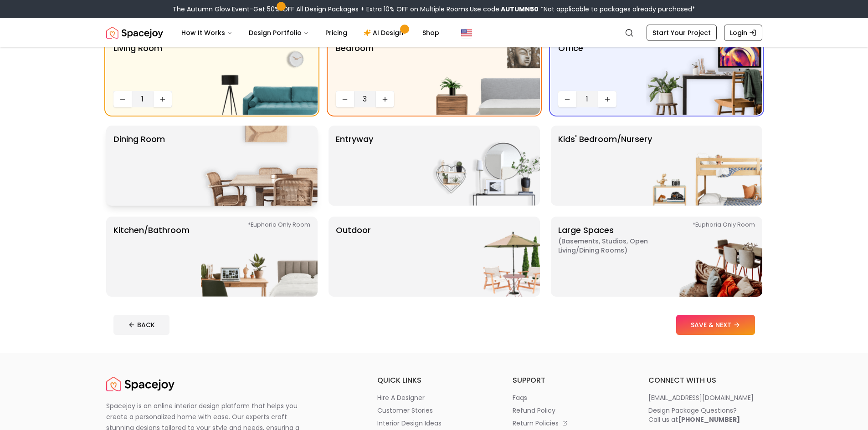 This screenshot has width=868, height=430. I want to click on a: Shop, so click(430, 33).